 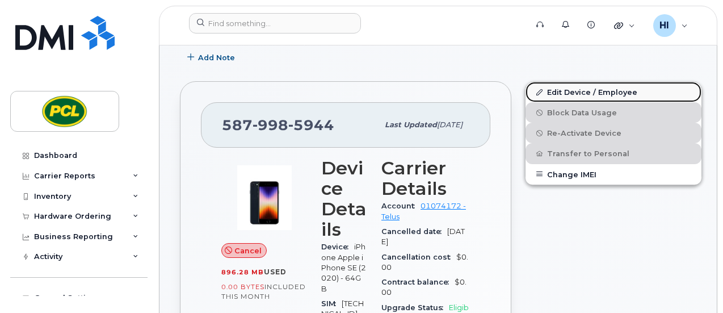 I want to click on input: Find something..., so click(x=275, y=23).